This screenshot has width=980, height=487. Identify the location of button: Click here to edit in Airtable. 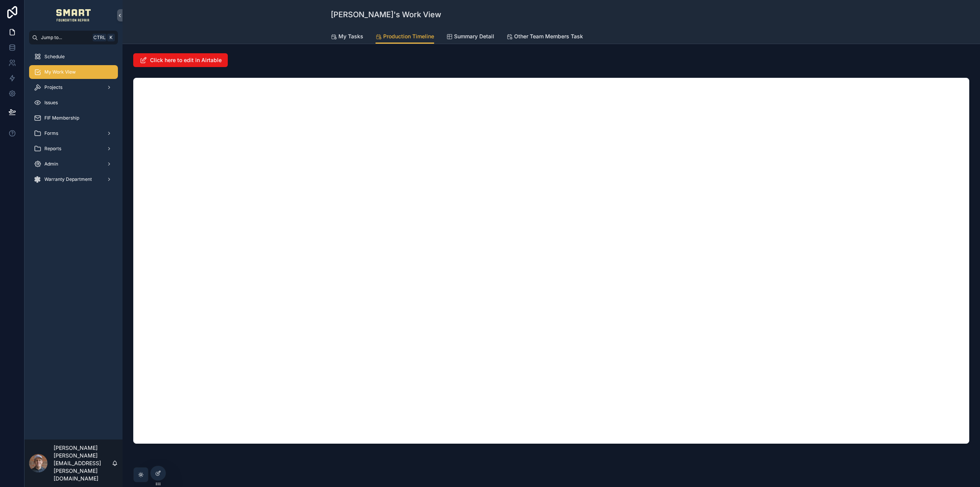
(180, 60).